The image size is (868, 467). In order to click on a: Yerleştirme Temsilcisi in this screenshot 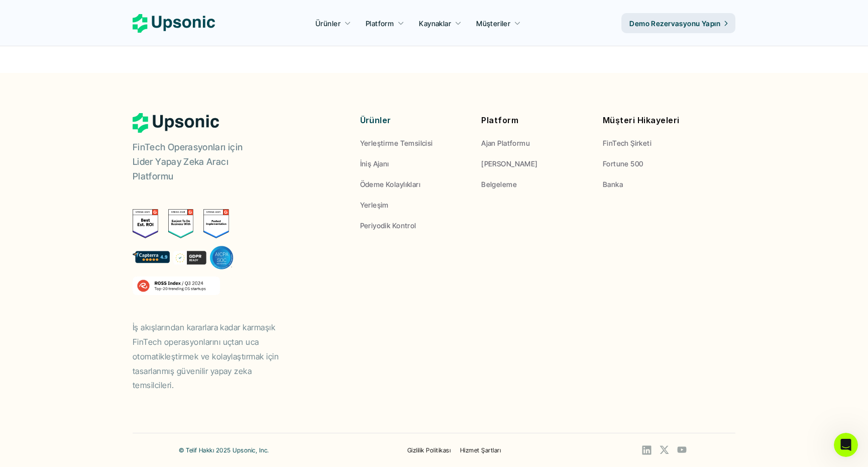, I will do `click(413, 143)`.